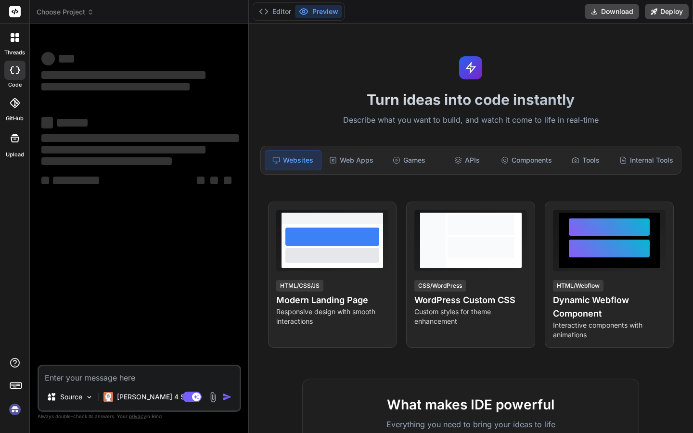  I want to click on div: Web Apps, so click(351, 160).